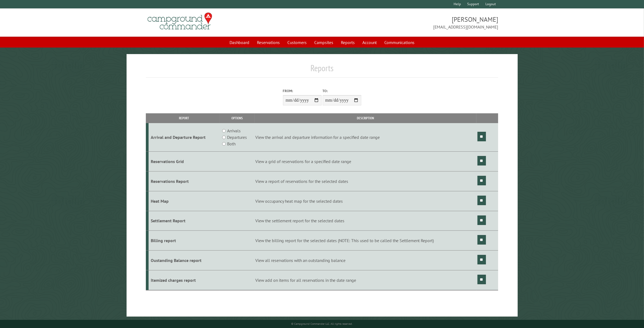 The image size is (644, 328). I want to click on td: View a grid of reservations for a specified date range, so click(366, 162).